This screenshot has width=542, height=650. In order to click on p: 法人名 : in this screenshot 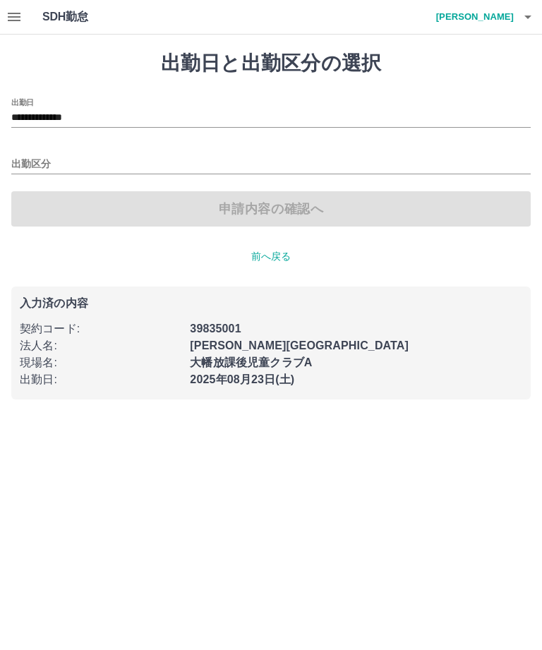, I will do `click(100, 346)`.